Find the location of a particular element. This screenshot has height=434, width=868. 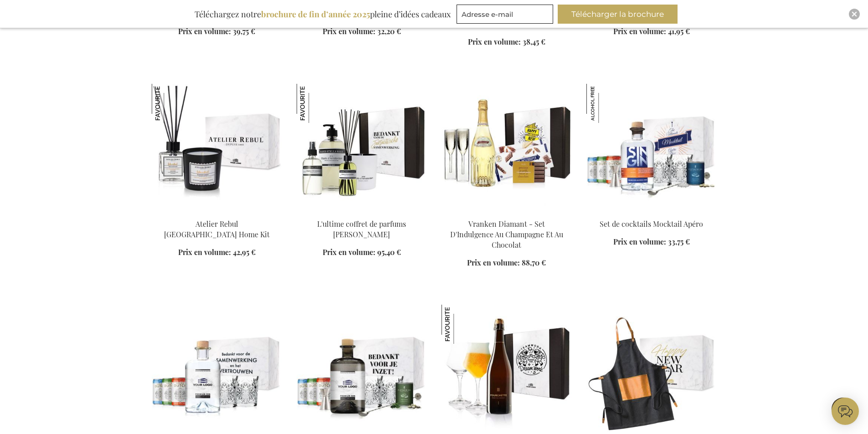

div: Téléchargez notre pleine d’idées cadeaux is located at coordinates (323, 14).